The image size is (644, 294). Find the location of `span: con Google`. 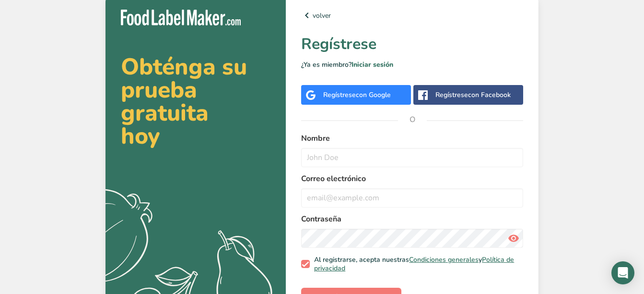

span: con Google is located at coordinates (373, 95).